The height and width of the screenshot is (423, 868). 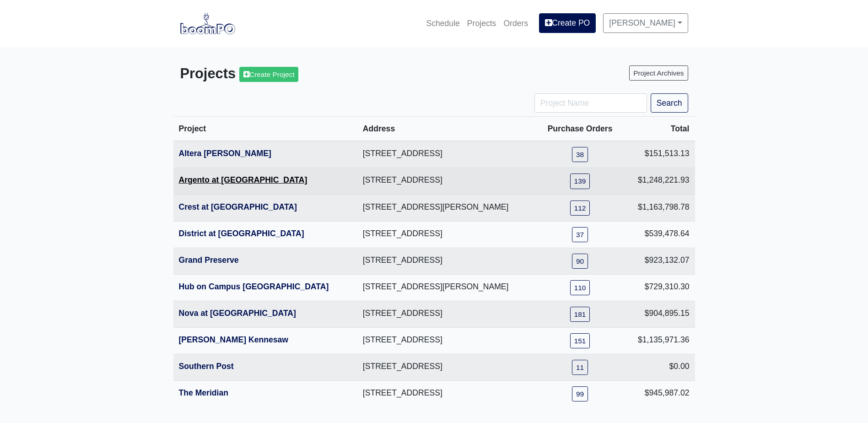 I want to click on a: 139, so click(x=580, y=181).